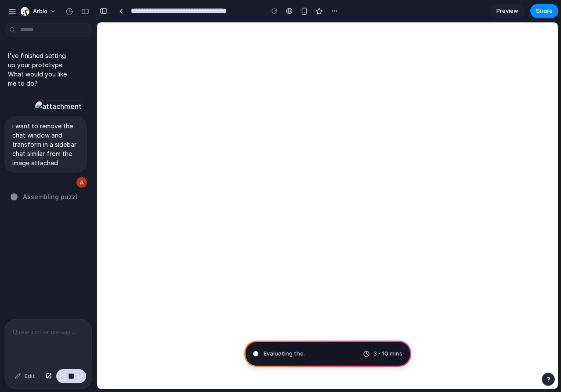 This screenshot has width=561, height=392. Describe the element at coordinates (544, 11) in the screenshot. I see `button: Share` at that location.